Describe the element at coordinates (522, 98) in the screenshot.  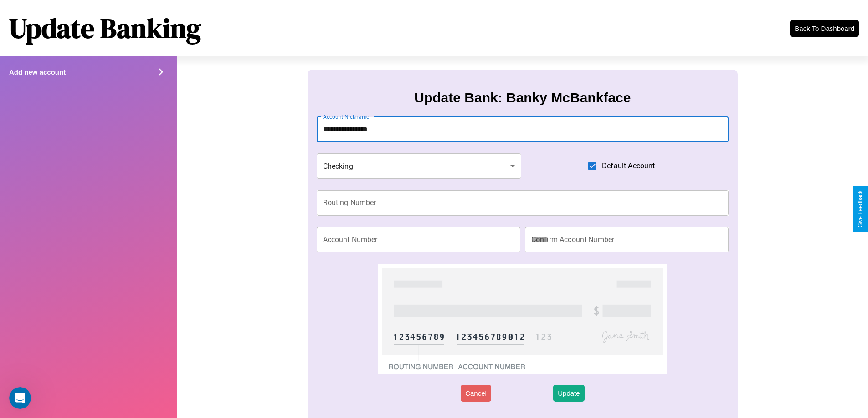
I see `h3: Update Bank: Banky McBankface` at that location.